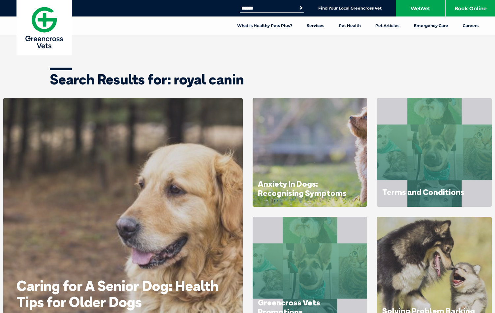  Describe the element at coordinates (423, 192) in the screenshot. I see `a: Terms and Conditions` at that location.